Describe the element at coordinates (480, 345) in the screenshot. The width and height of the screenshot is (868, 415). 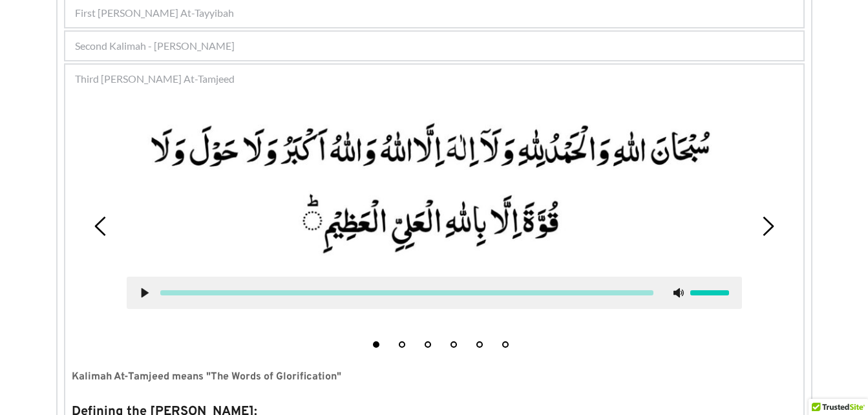
I see `button: 5 of 6` at that location.